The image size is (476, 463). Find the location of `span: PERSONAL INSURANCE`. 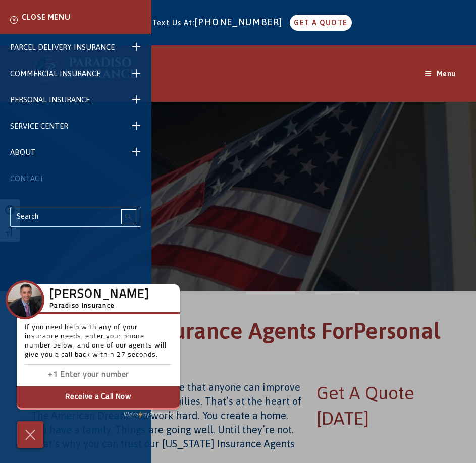

span: PERSONAL INSURANCE is located at coordinates (50, 99).